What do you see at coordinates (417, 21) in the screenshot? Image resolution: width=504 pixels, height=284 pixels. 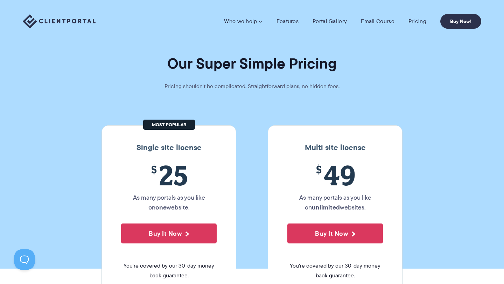 I see `a: Pricing` at bounding box center [417, 21].